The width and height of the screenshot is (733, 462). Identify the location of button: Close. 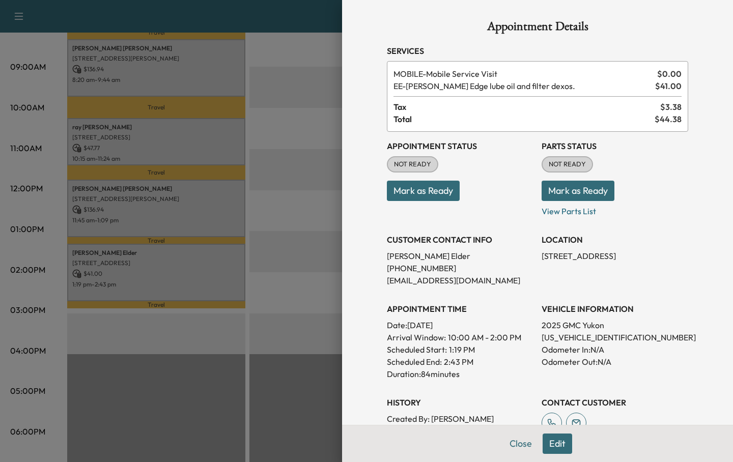
(521, 444).